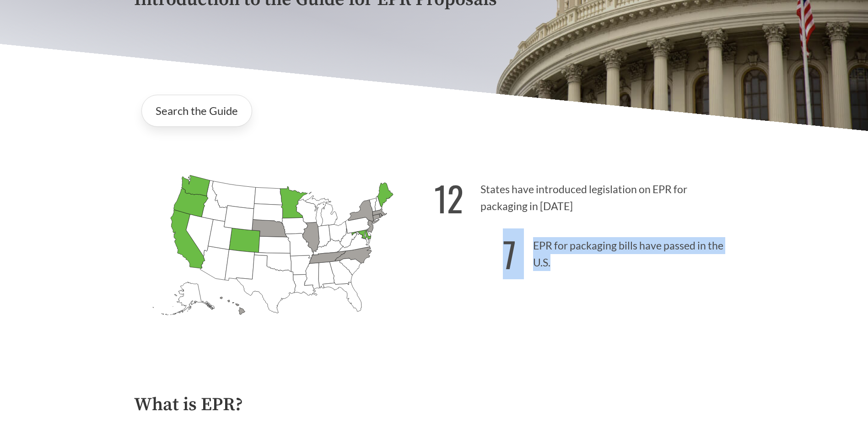 The image size is (868, 423). What do you see at coordinates (197, 111) in the screenshot?
I see `a: Search the Guide` at bounding box center [197, 111].